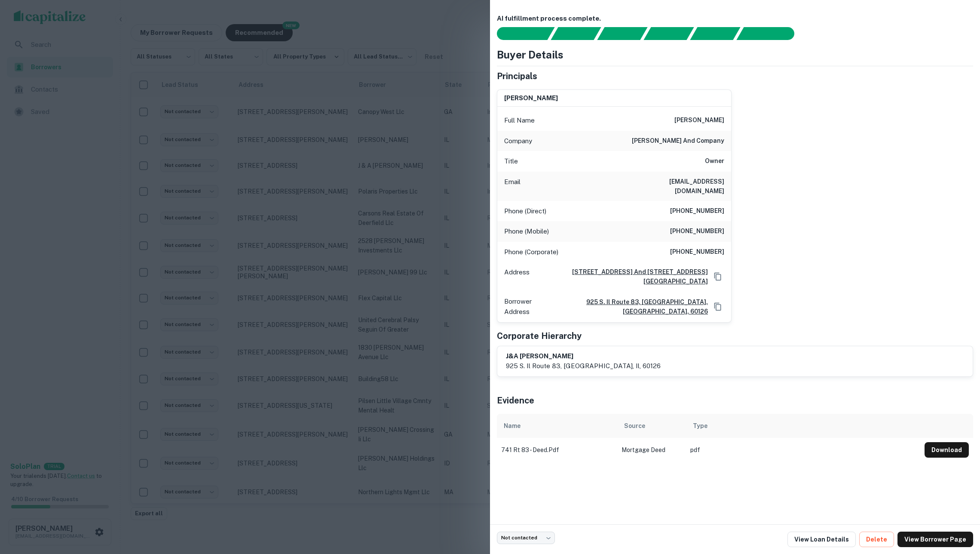 This screenshot has width=980, height=554. Describe the element at coordinates (876, 539) in the screenshot. I see `button: Delete` at that location.